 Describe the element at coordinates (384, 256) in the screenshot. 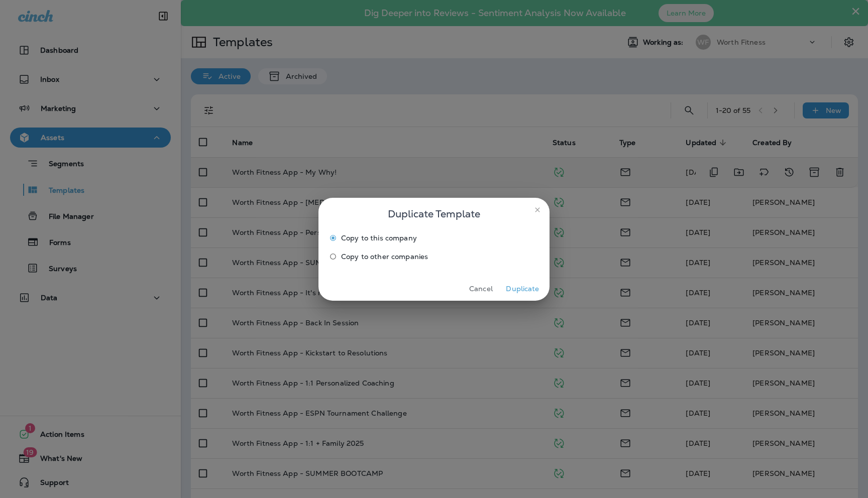

I see `span: Copy to other companies` at that location.